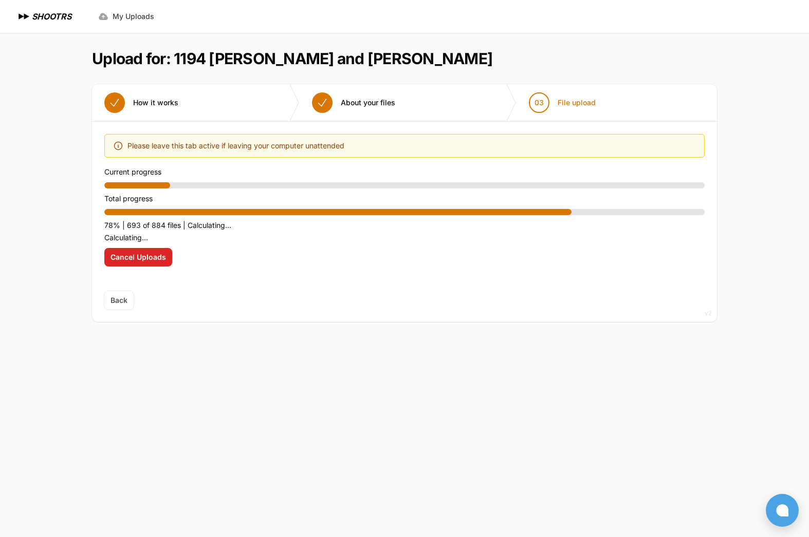 Image resolution: width=809 pixels, height=537 pixels. What do you see at coordinates (236, 146) in the screenshot?
I see `span: Please leave this tab active if leaving your computer unattended` at bounding box center [236, 146].